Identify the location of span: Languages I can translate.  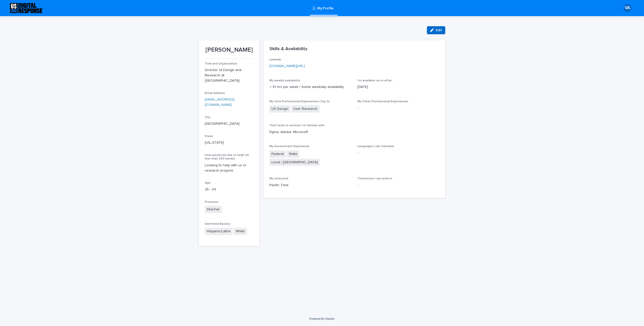
(376, 146).